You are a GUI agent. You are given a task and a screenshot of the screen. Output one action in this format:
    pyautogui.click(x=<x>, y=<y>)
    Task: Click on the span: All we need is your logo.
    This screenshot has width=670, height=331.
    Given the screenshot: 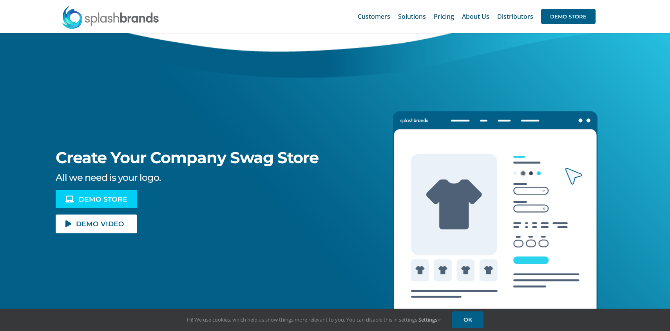 What is the action you would take?
    pyautogui.click(x=108, y=177)
    